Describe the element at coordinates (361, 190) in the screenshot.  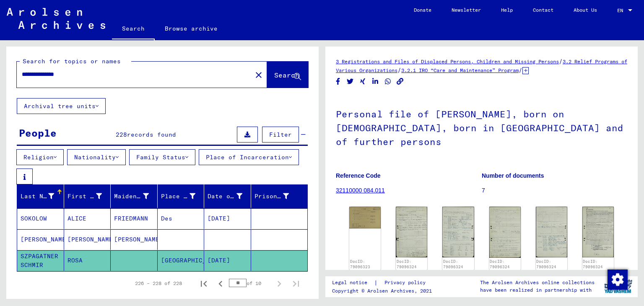
I see `a: 32110000 084.011` at that location.